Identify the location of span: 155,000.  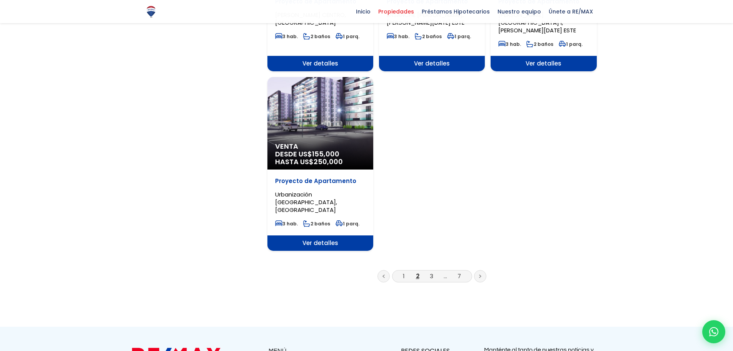
(326, 154).